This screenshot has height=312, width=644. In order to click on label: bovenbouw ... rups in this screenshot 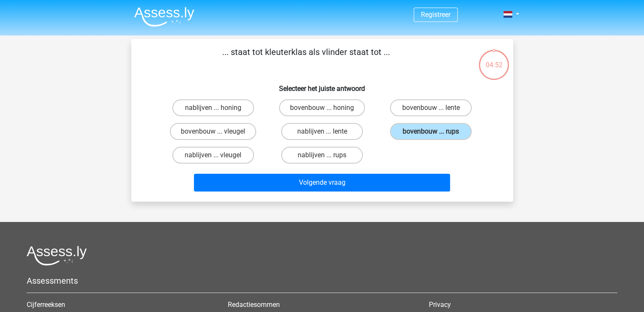, I will do `click(431, 131)`.